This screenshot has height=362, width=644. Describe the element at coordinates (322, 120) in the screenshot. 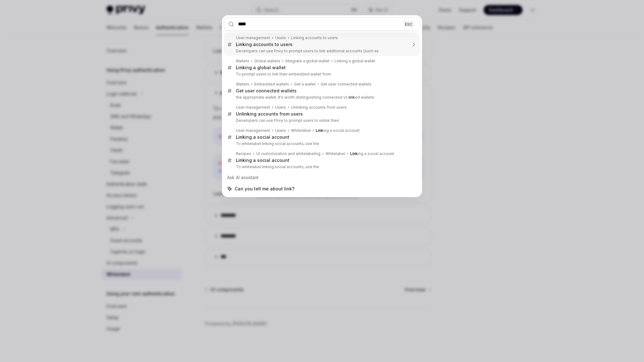

I see `p: Developers can use Privy to prompt users to unlink their` at that location.